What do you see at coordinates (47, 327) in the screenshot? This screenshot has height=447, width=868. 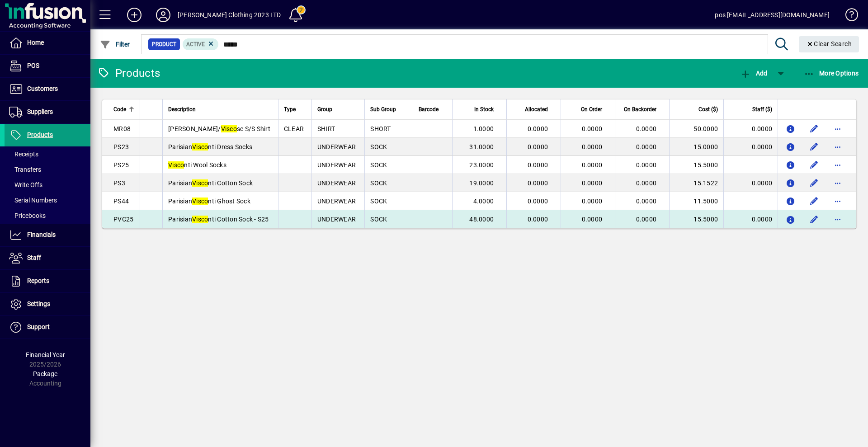 I see `a: Support` at bounding box center [47, 327].